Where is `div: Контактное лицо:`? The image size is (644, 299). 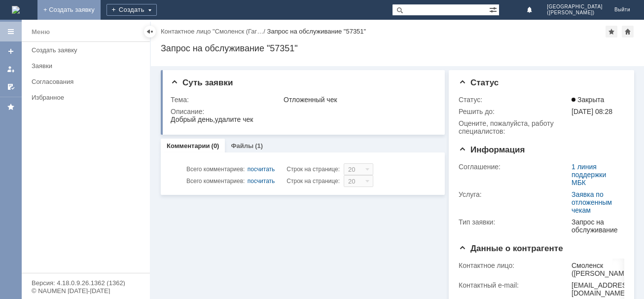 div: Контактное лицо: is located at coordinates (514, 265).